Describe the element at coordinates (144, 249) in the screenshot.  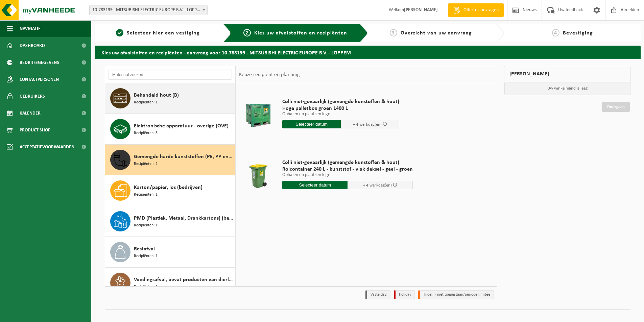
I see `span: Restafval` at that location.